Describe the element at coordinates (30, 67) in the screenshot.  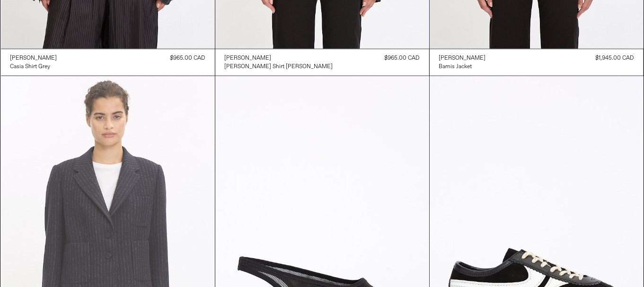
I see `div: Casia Shirt Grey` at that location.